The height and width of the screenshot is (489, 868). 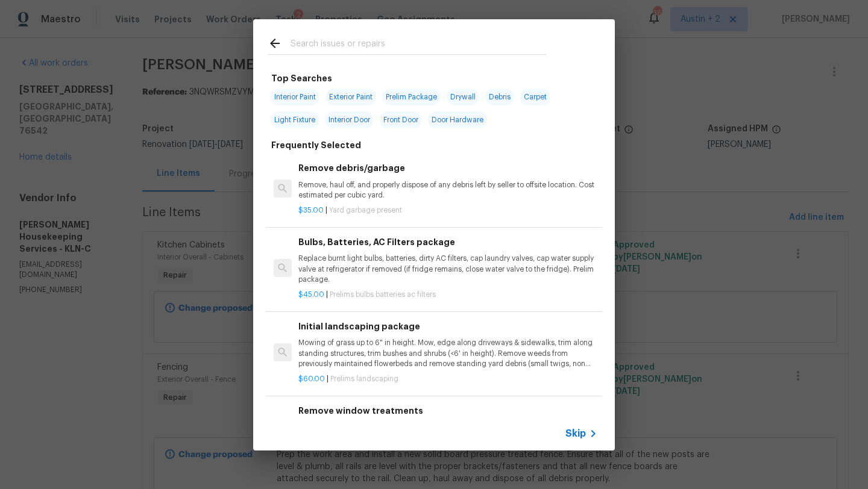 What do you see at coordinates (448, 411) in the screenshot?
I see `h6: Remove window treatments` at bounding box center [448, 411].